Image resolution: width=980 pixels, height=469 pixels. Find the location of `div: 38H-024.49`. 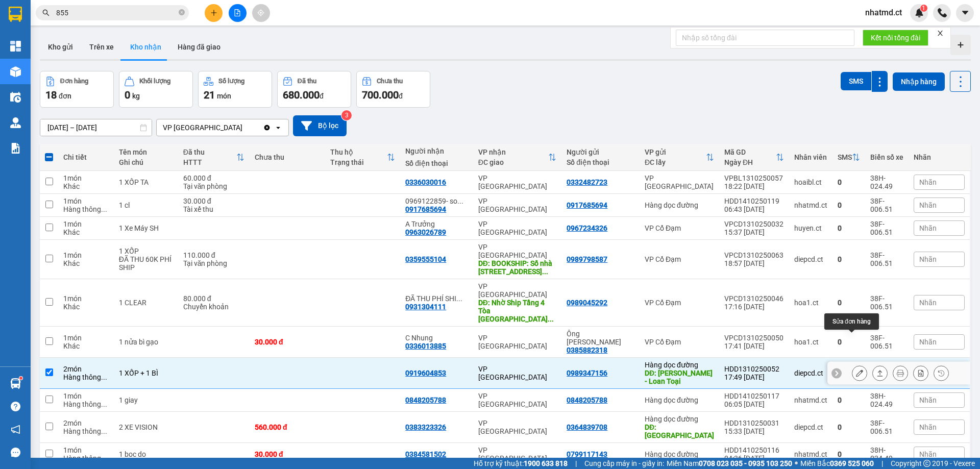

div: 38H-024.49 is located at coordinates (887, 454).